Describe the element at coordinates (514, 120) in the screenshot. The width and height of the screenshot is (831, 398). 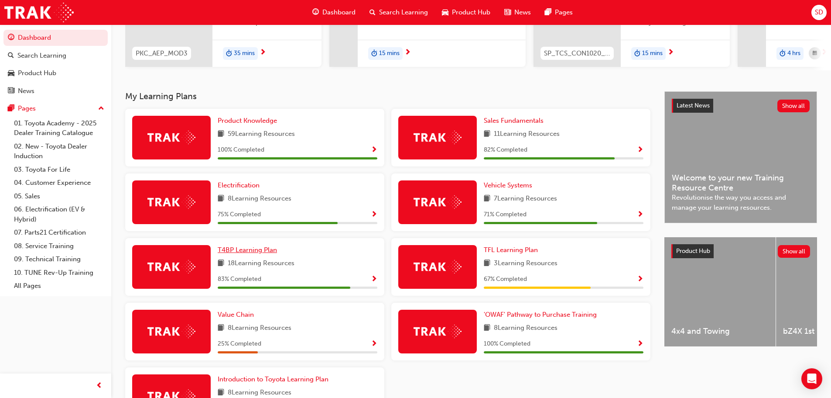
I see `span: Sales Fundamentals` at that location.